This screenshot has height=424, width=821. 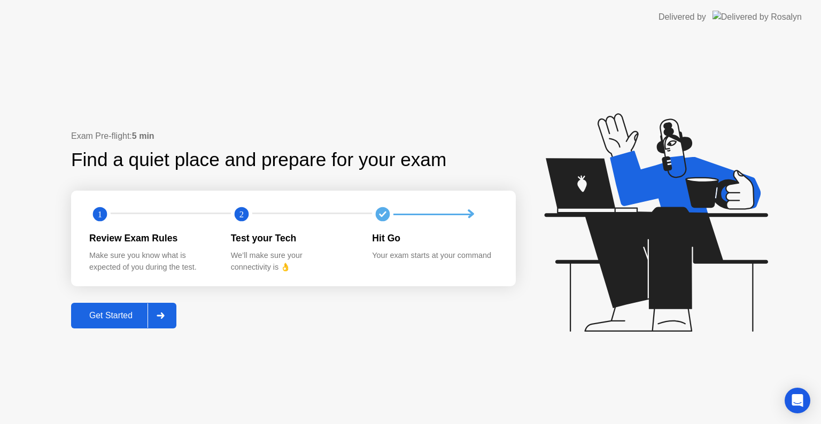 I want to click on img: Delivered by Rosalyn, so click(x=757, y=17).